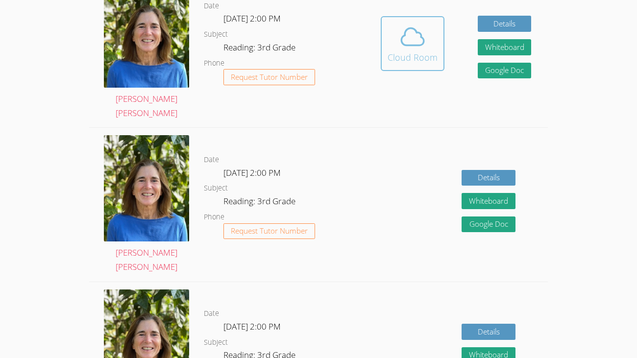 The height and width of the screenshot is (358, 637). I want to click on button: Cloud Room, so click(413, 44).